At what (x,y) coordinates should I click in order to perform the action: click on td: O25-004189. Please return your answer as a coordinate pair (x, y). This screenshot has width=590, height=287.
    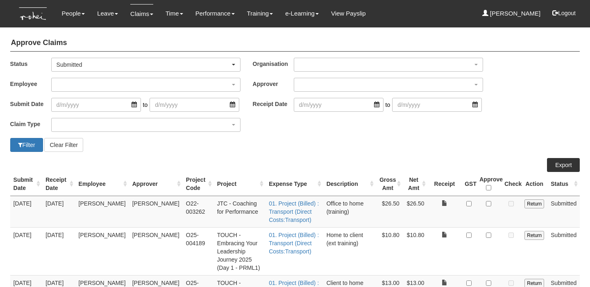
    Looking at the image, I should click on (198, 251).